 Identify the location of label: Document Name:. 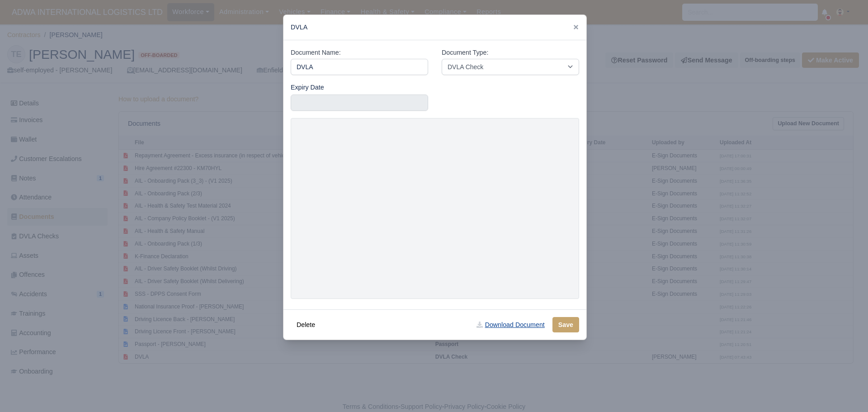
(315, 52).